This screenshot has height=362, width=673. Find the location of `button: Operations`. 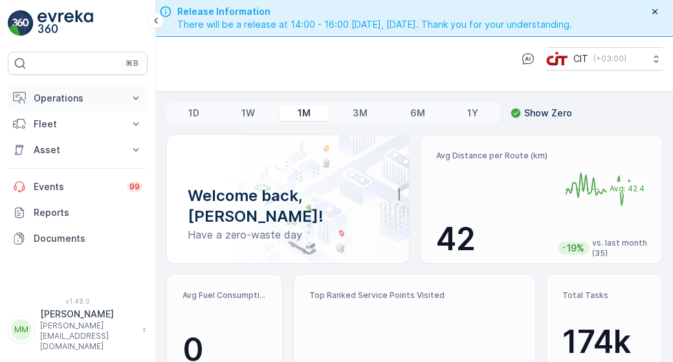

button: Operations is located at coordinates (78, 98).